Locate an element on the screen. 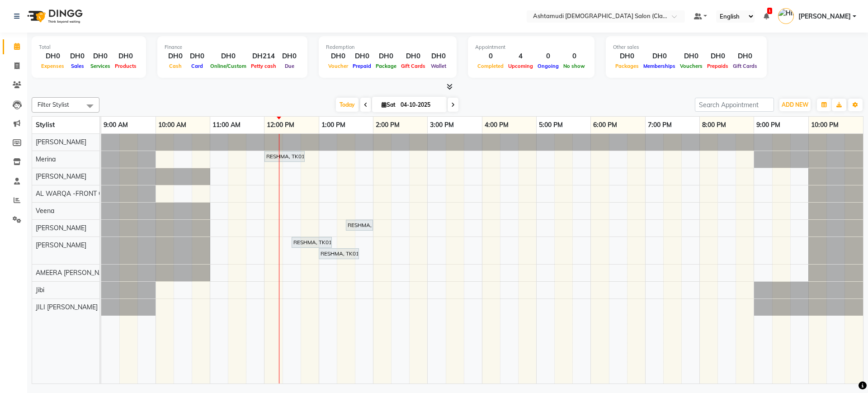 The image size is (868, 393). div: 4 is located at coordinates (520, 56).